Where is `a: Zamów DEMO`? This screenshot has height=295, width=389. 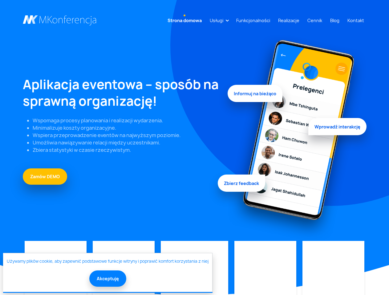
a: Zamów DEMO is located at coordinates (45, 177).